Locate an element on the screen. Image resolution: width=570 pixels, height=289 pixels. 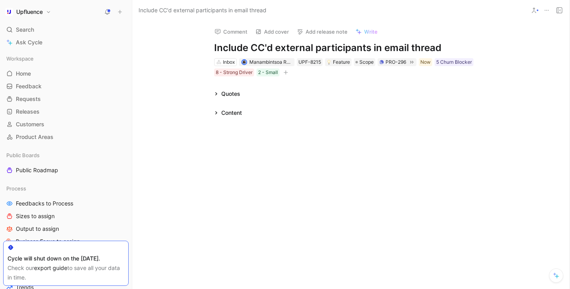
div: Public BoardsPublic Roadmap is located at coordinates (66, 163).